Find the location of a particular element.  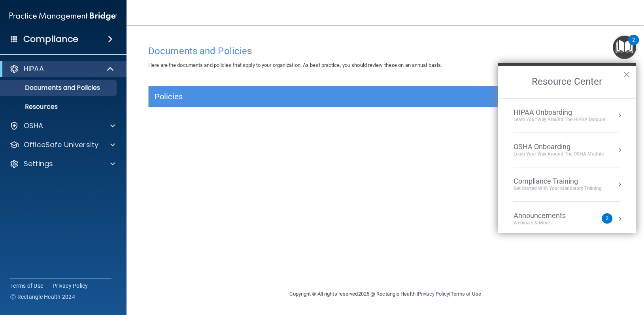

a: OfficeSafe University is located at coordinates (62, 145).